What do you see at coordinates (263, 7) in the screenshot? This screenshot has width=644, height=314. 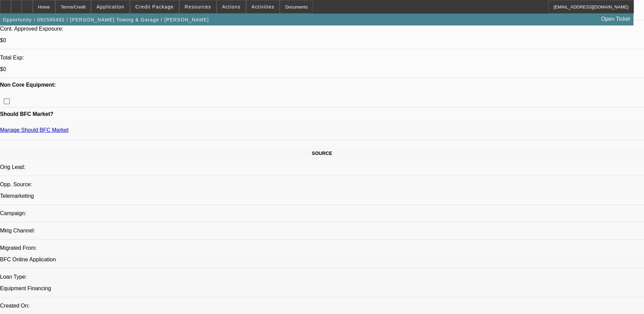 I see `span: Activities` at bounding box center [263, 7].